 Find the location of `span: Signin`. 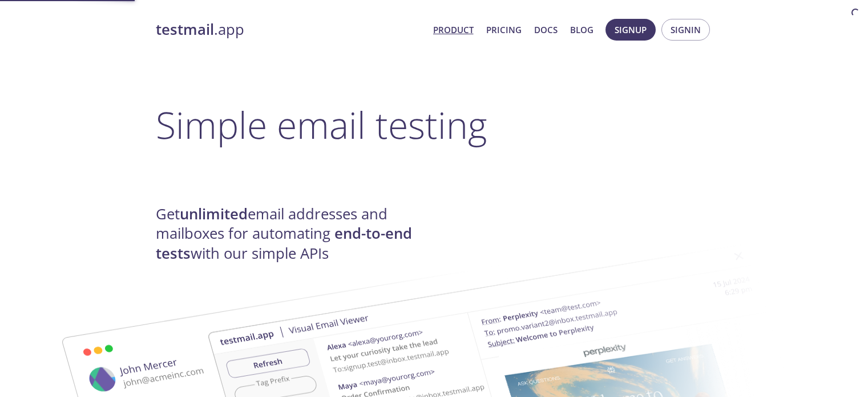

span: Signin is located at coordinates (686, 30).